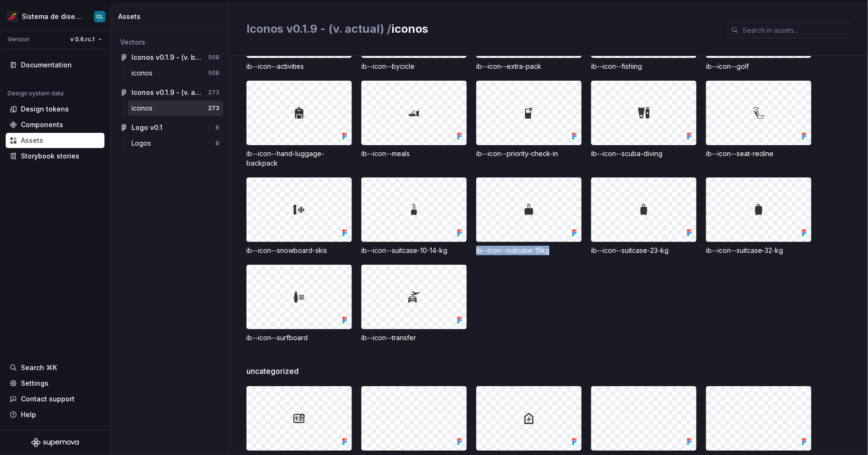 The width and height of the screenshot is (868, 455). Describe the element at coordinates (45, 109) in the screenshot. I see `div: Design tokens` at that location.